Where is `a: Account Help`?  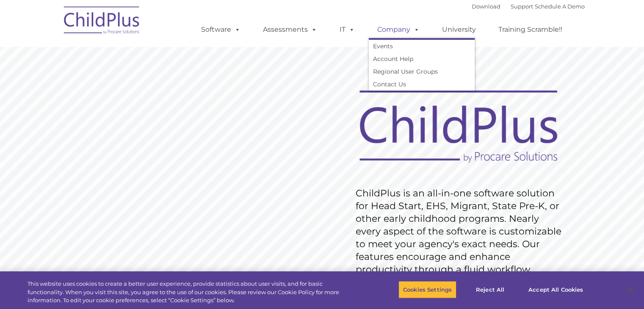
a: Account Help is located at coordinates (422, 59).